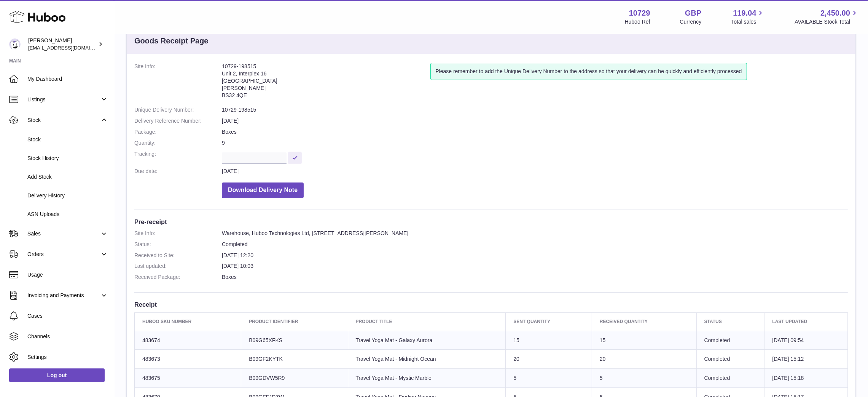 This screenshot has width=868, height=397. I want to click on td: 483674, so click(188, 341).